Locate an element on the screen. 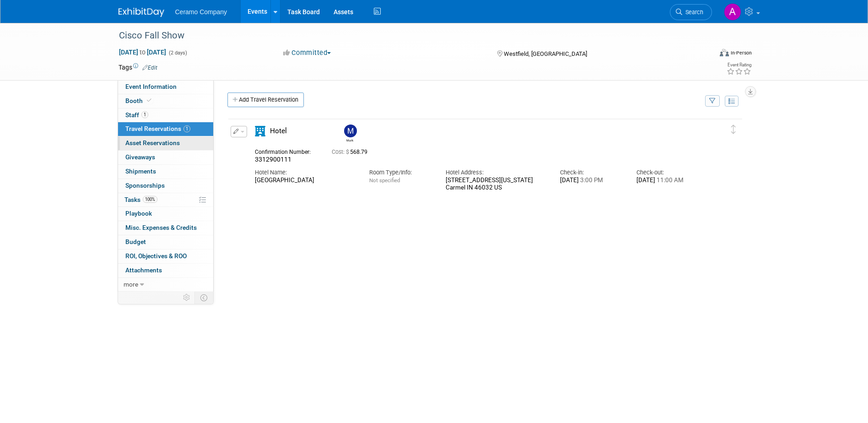 This screenshot has width=868, height=423. div: Event Rating is located at coordinates (739, 65).